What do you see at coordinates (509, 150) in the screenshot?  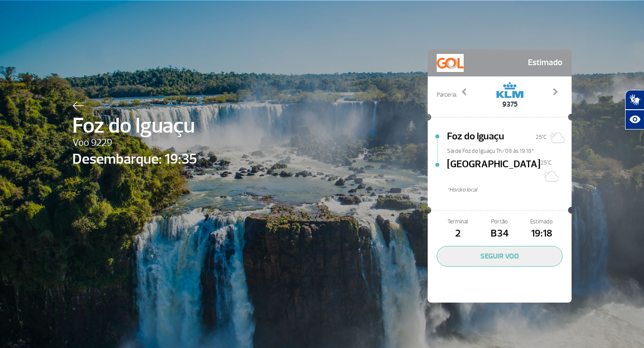 I see `span: Sai de Foz do Iguaçu Th/08 às 19:18*` at bounding box center [509, 150].